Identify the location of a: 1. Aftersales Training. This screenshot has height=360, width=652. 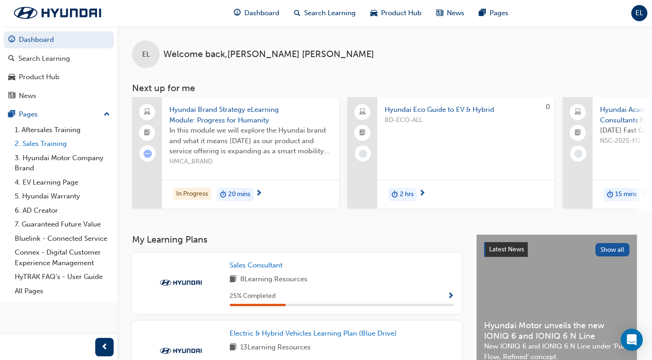
(62, 130).